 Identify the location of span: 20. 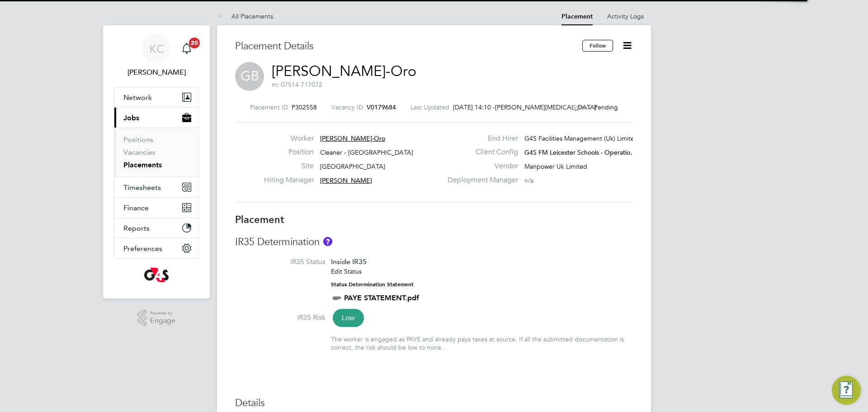
(195, 43).